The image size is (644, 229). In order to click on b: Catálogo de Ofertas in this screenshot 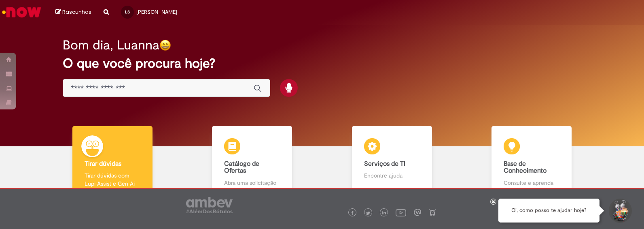, I will do `click(241, 167)`.